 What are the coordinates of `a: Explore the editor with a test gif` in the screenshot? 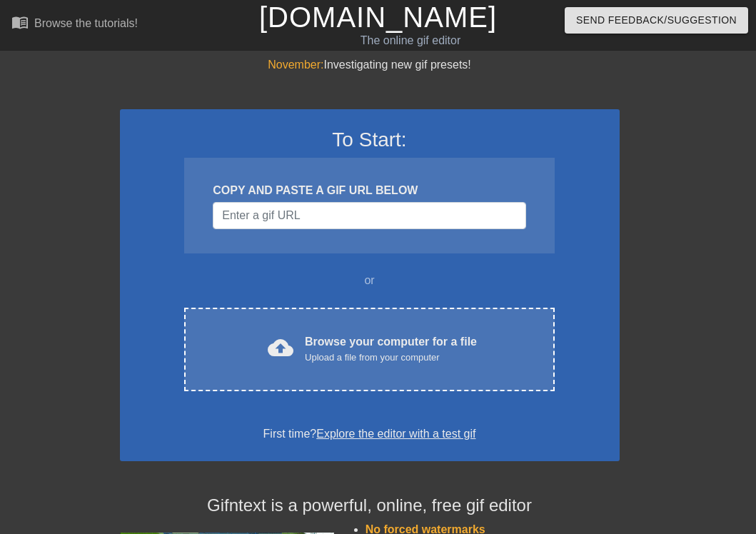 It's located at (395, 433).